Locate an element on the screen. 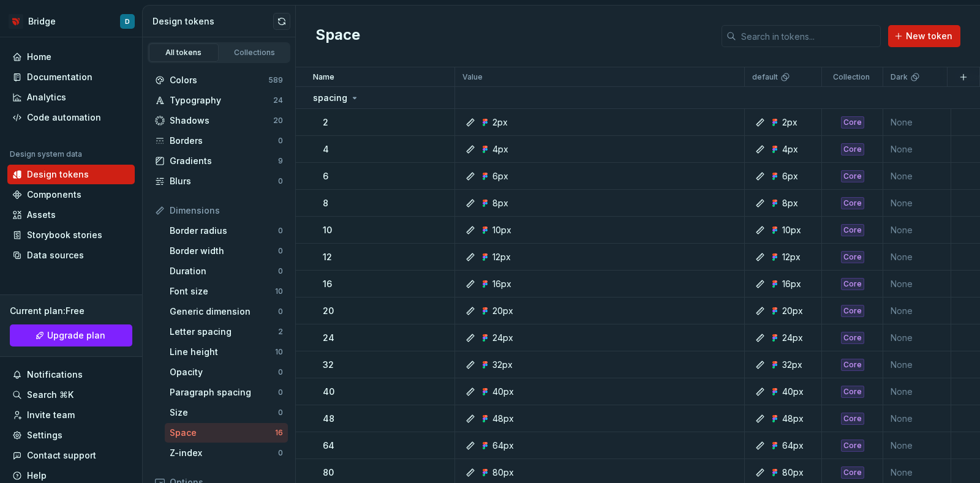  a: Border radius0 is located at coordinates (226, 231).